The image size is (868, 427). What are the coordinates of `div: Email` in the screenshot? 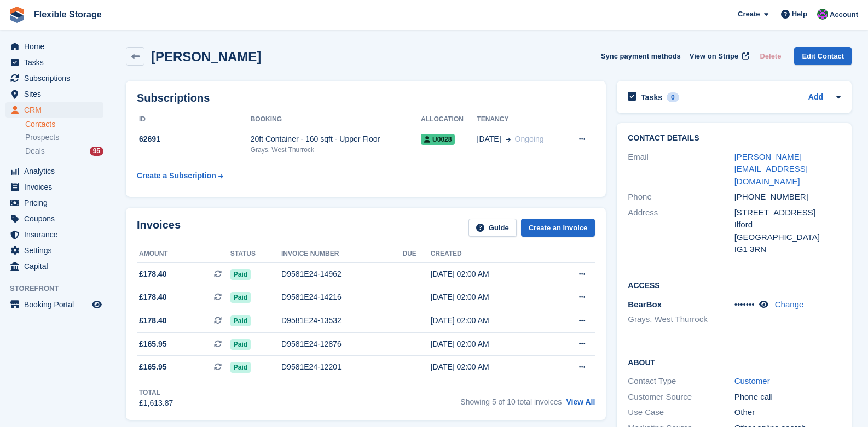 It's located at (681, 170).